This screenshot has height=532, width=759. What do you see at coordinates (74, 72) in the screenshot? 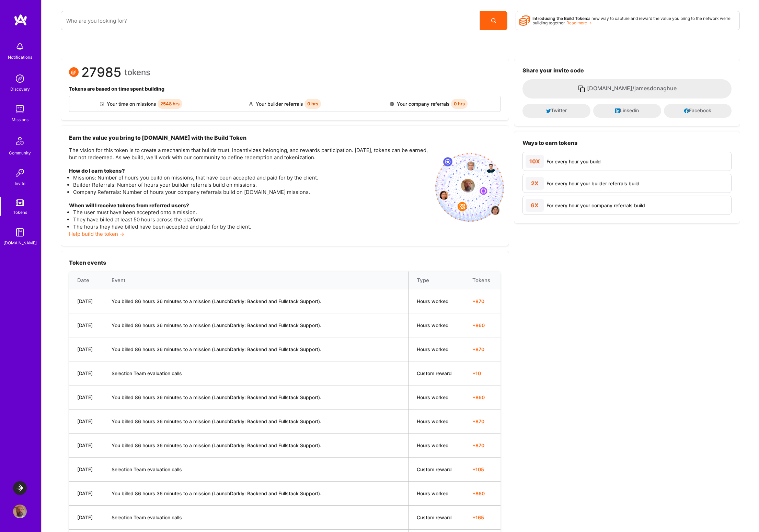
I see `img: Token icon` at bounding box center [74, 72].